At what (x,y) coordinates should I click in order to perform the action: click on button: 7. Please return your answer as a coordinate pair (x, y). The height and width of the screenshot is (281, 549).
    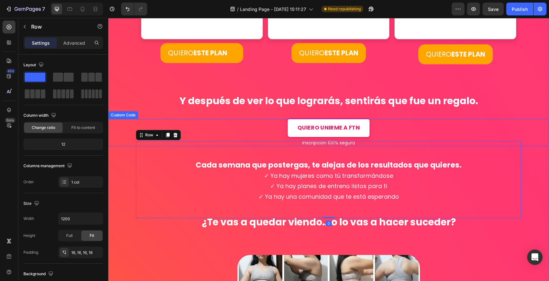
    Looking at the image, I should click on (25, 9).